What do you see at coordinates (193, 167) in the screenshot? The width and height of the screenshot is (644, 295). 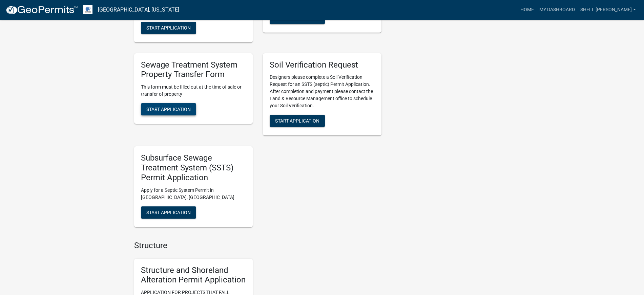 I see `h5: Subsurface Sewage Treatment System (SSTS) Permit Application` at bounding box center [193, 167].